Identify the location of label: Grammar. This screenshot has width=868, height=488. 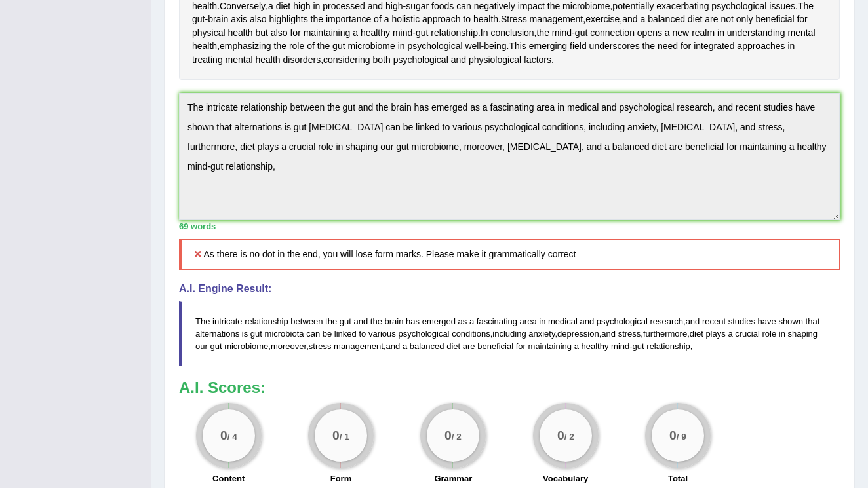
(453, 478).